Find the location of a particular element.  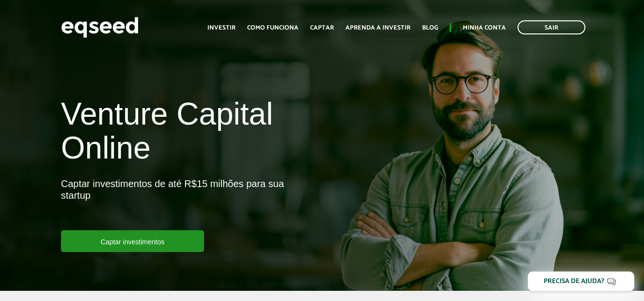

a: Aprenda a investir is located at coordinates (378, 28).